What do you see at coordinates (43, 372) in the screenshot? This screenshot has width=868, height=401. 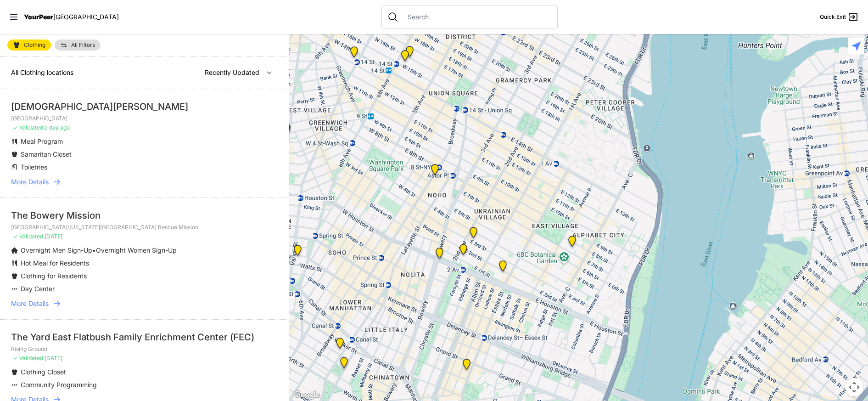 I see `span: Clothing Closet` at bounding box center [43, 372].